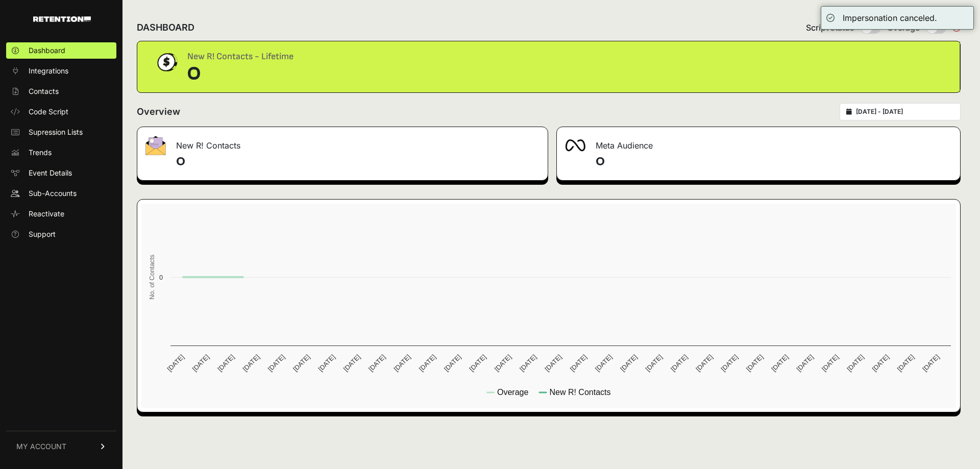 This screenshot has height=469, width=980. I want to click on text: 0, so click(161, 277).